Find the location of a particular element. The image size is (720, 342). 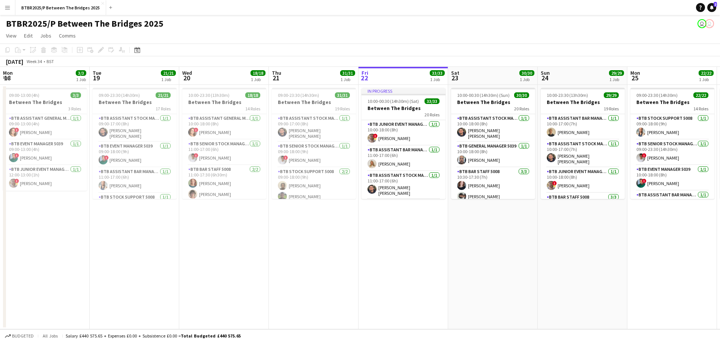

div: In progress is located at coordinates (404, 91).